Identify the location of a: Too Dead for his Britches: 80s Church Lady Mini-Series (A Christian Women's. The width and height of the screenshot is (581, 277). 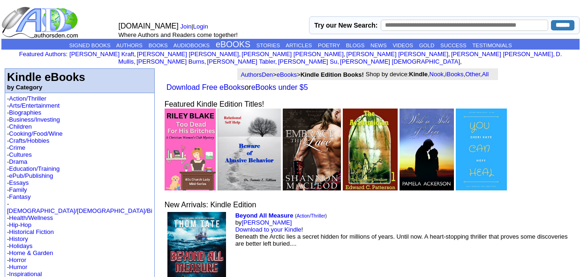
(190, 188).